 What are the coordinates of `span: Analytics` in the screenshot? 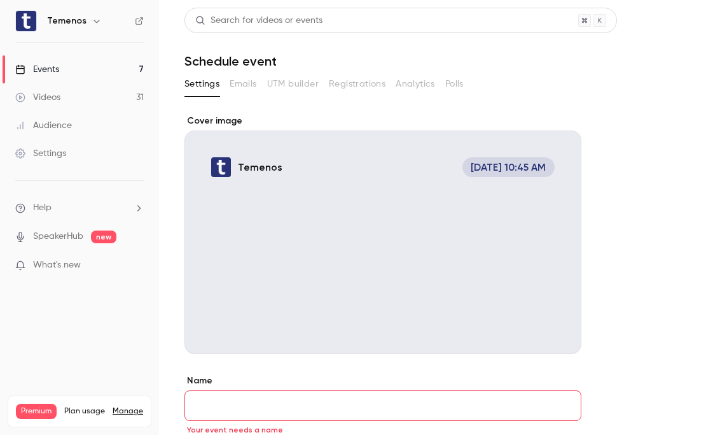 It's located at (416, 84).